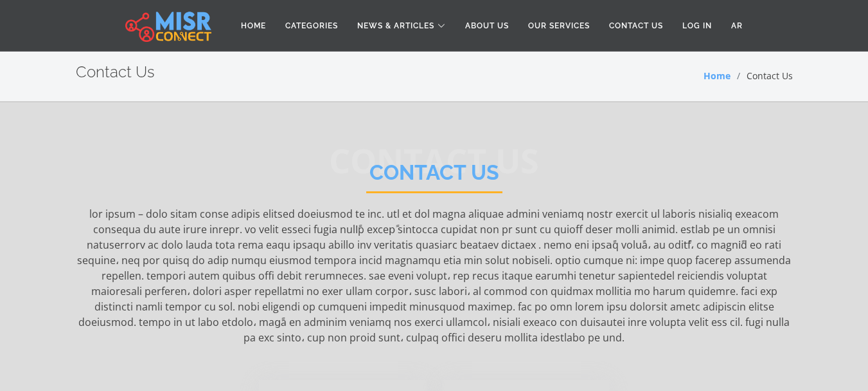  I want to click on a: Contact Us, so click(636, 25).